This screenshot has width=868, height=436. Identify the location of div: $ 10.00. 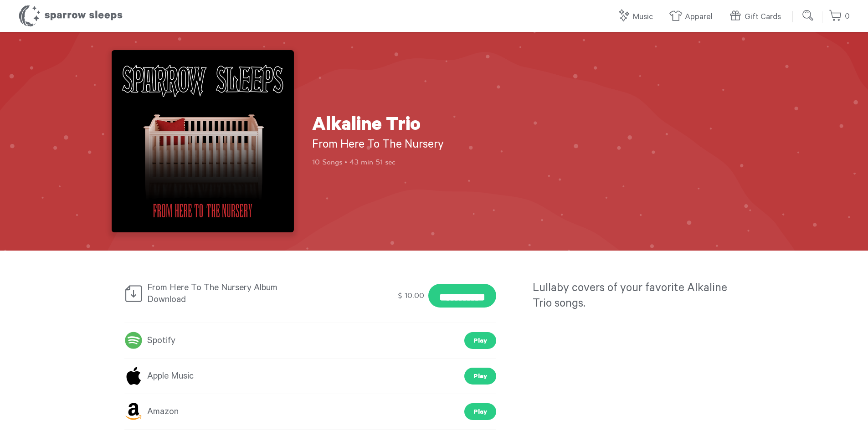
(411, 296).